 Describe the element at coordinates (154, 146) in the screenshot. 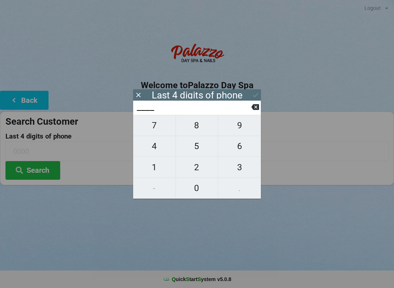

I see `button: 4` at that location.